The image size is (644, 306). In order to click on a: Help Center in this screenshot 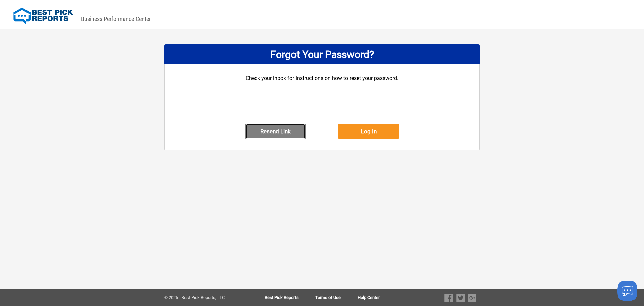, I will do `click(369, 298)`.